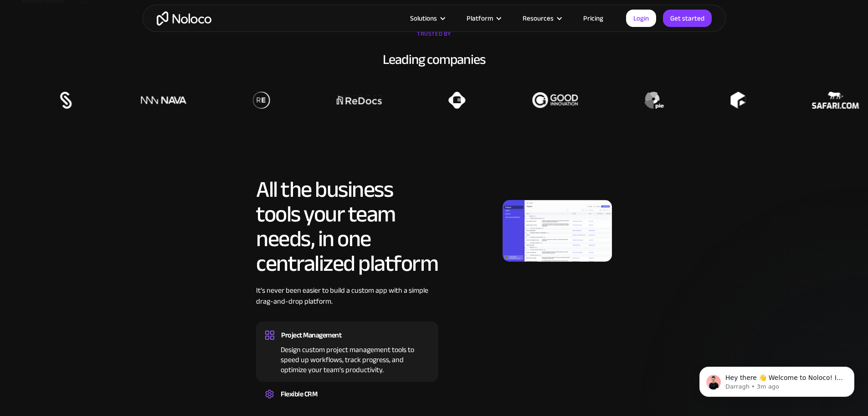 This screenshot has width=868, height=416. Describe the element at coordinates (299, 394) in the screenshot. I see `div: Flexible CRM` at that location.